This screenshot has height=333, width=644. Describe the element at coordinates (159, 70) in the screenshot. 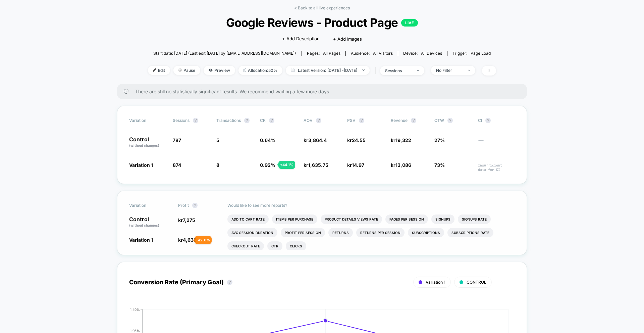

I see `span: Edit` at that location.